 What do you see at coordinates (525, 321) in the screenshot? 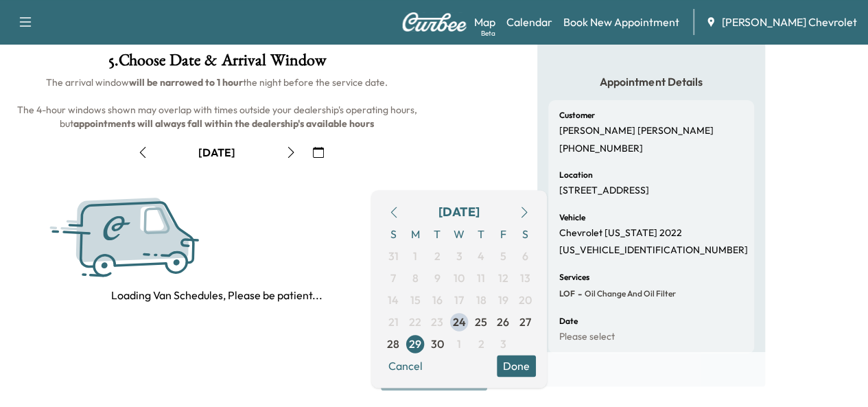
I see `span: 27` at bounding box center [525, 321].